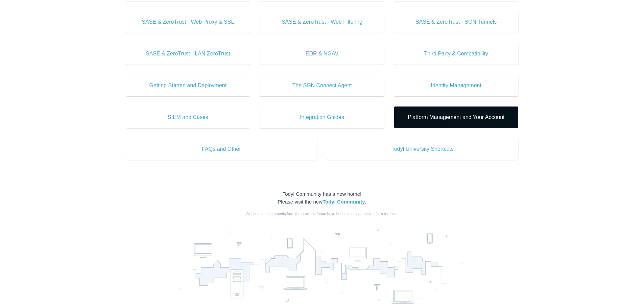  I want to click on span: SASE & ZeroTrust - Web Filtering, so click(322, 22).